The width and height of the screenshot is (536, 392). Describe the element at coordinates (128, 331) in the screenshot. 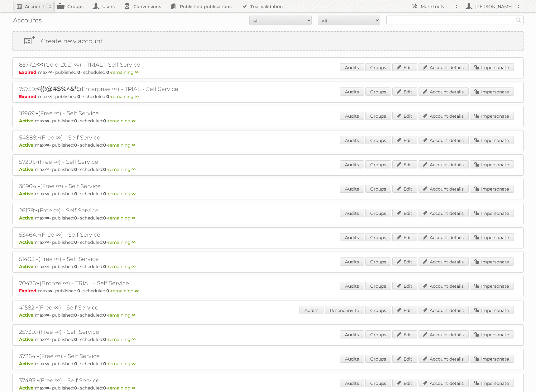

I see `h2: 25739: (Free ∞) - Self Service` at that location.